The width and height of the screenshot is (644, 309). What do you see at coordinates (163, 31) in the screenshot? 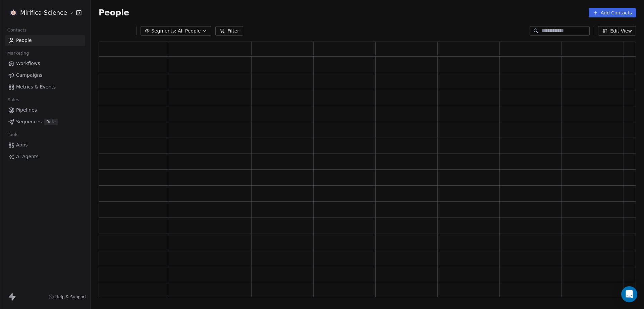
I see `span: Segments:` at bounding box center [163, 31].